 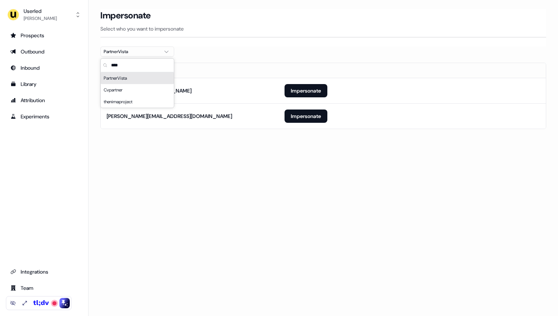 What do you see at coordinates (44, 288) in the screenshot?
I see `div: Team` at bounding box center [44, 288].